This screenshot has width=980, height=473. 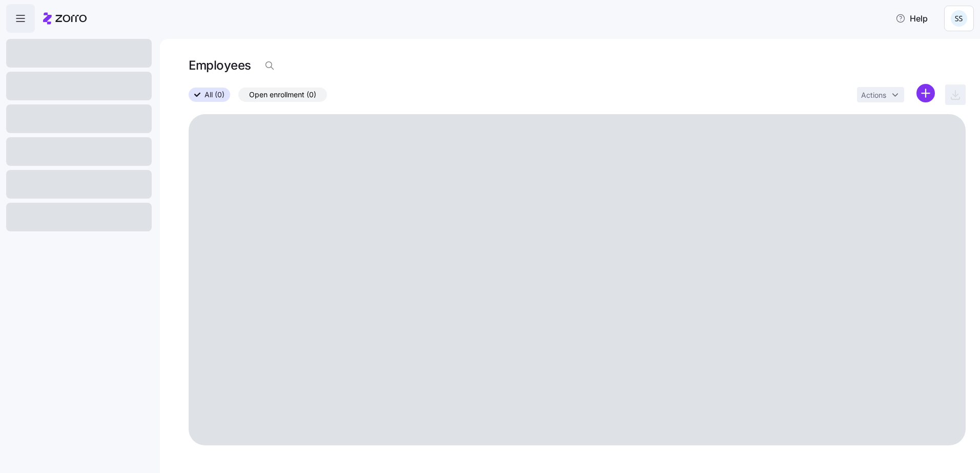 What do you see at coordinates (220, 65) in the screenshot?
I see `h1: Employees` at bounding box center [220, 65].